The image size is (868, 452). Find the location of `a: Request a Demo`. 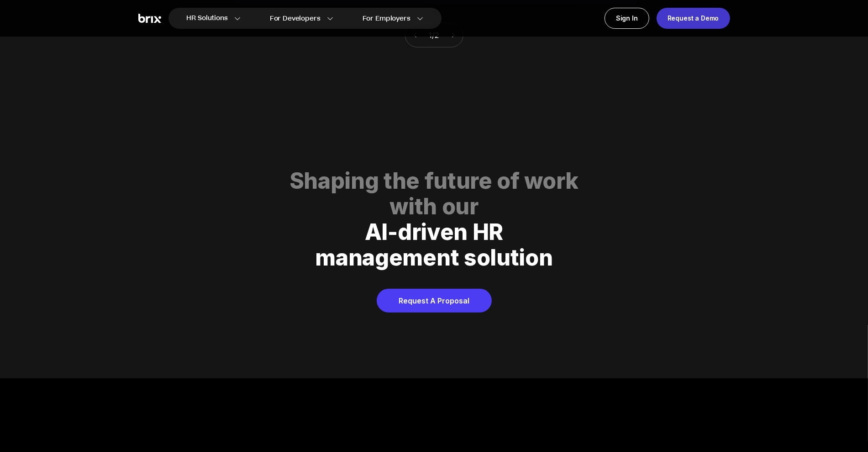

a: Request a Demo is located at coordinates (693, 18).